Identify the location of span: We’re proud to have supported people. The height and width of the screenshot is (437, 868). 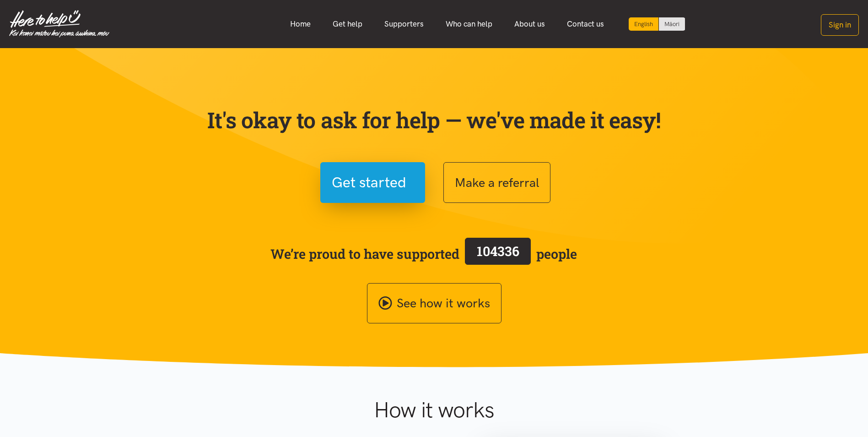
(424, 253).